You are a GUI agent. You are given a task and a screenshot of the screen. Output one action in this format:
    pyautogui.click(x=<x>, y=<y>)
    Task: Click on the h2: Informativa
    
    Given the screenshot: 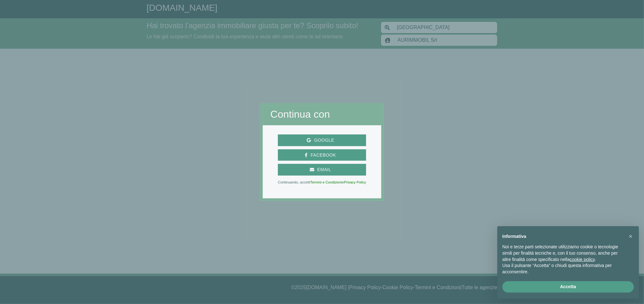 What is the action you would take?
    pyautogui.click(x=563, y=236)
    